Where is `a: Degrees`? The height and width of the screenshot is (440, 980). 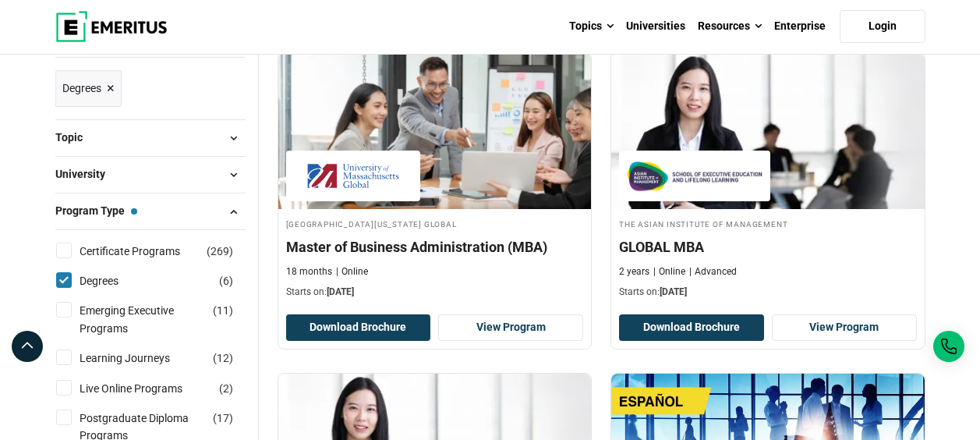
a: Degrees is located at coordinates (115, 280).